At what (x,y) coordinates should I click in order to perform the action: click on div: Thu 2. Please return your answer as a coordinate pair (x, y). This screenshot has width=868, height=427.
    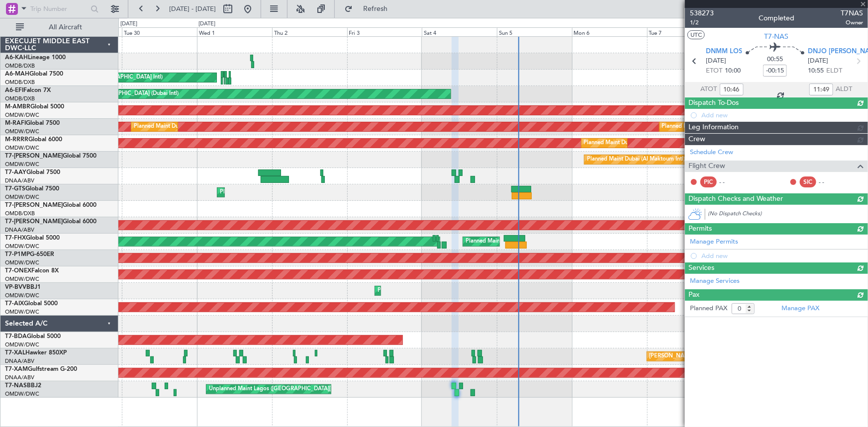
    Looking at the image, I should click on (309, 32).